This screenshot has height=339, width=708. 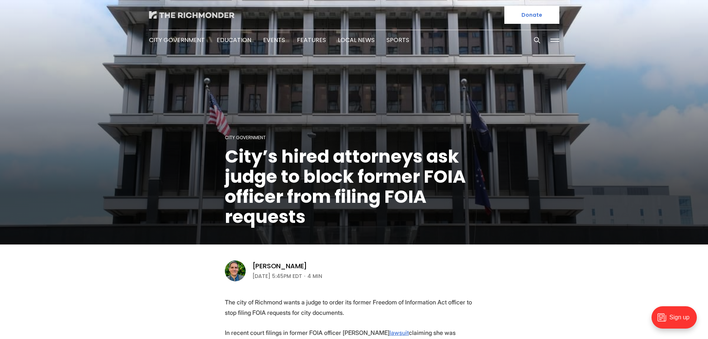 What do you see at coordinates (274, 40) in the screenshot?
I see `a: Events` at bounding box center [274, 40].